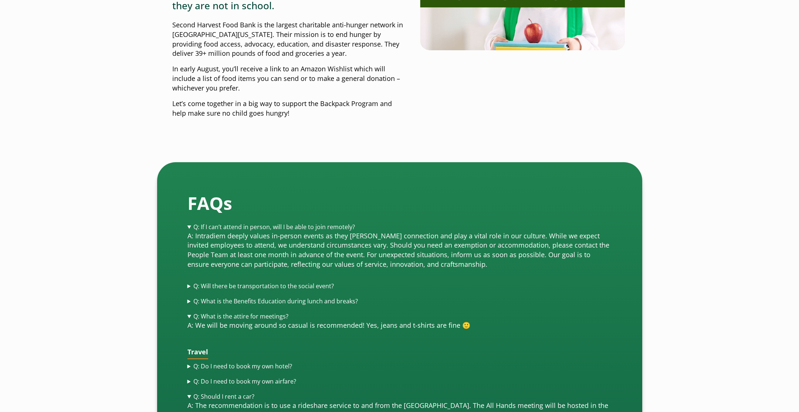 Image resolution: width=799 pixels, height=412 pixels. What do you see at coordinates (290, 79) in the screenshot?
I see `p: In early August, you’ll receive a link to an Amazon Wishlist which will include a list of food it...` at bounding box center [290, 79].